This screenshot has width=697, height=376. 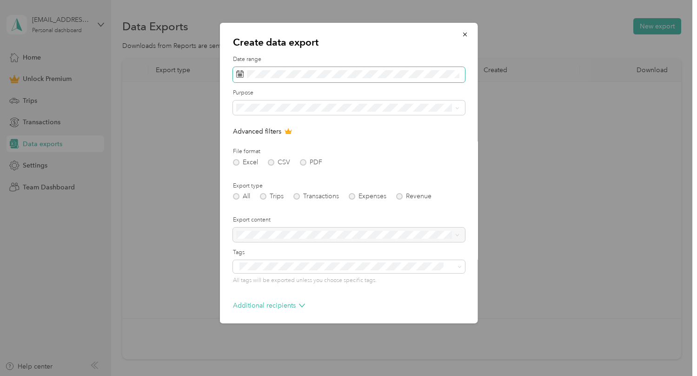 I want to click on p: Create data export, so click(x=348, y=42).